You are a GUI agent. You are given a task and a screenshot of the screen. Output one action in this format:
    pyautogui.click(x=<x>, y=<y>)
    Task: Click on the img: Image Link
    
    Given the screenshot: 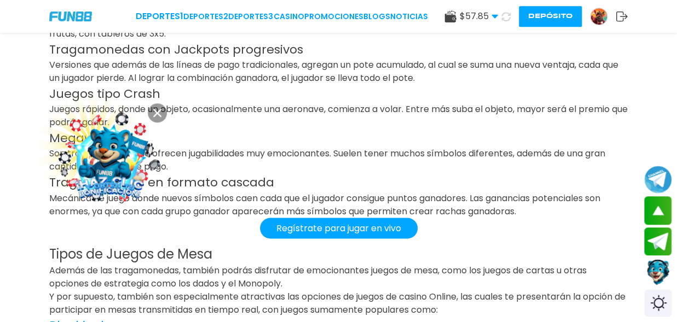 What is the action you would take?
    pyautogui.click(x=109, y=158)
    